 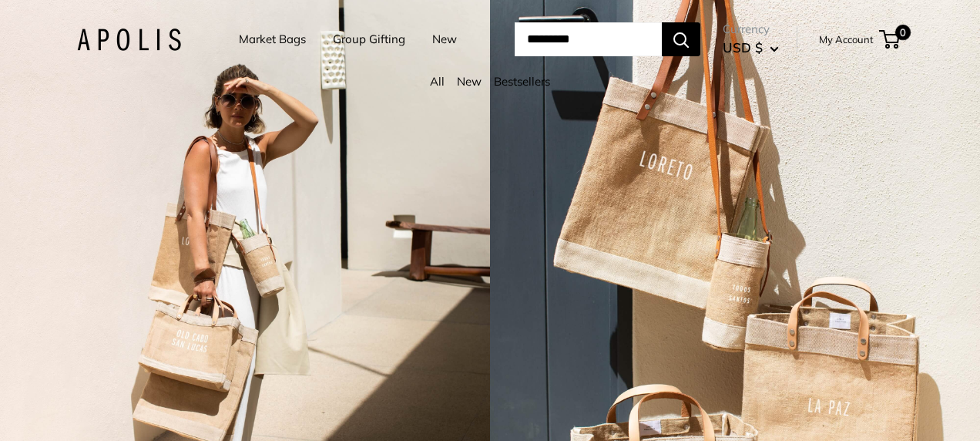 What do you see at coordinates (522, 81) in the screenshot?
I see `a: Bestsellers` at bounding box center [522, 81].